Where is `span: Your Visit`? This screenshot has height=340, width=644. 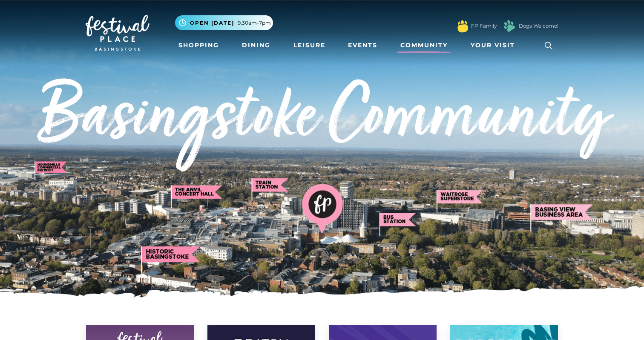 span: Your Visit is located at coordinates (493, 45).